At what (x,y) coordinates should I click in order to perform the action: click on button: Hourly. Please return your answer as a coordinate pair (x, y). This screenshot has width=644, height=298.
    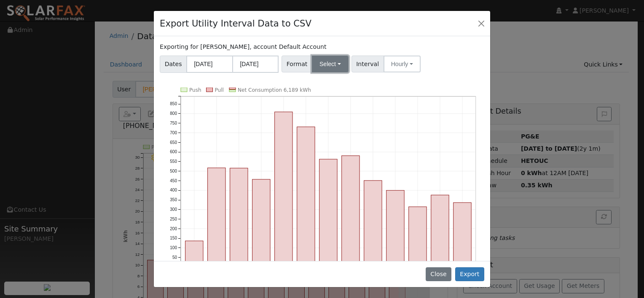
    Looking at the image, I should click on (402, 64).